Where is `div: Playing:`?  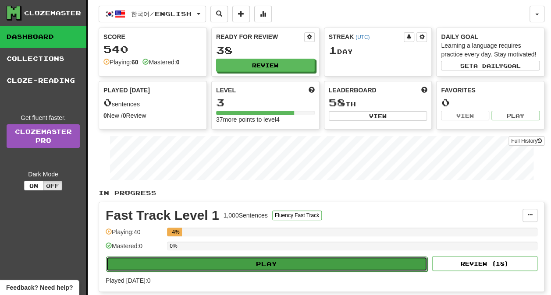 div: Playing: is located at coordinates (120, 62).